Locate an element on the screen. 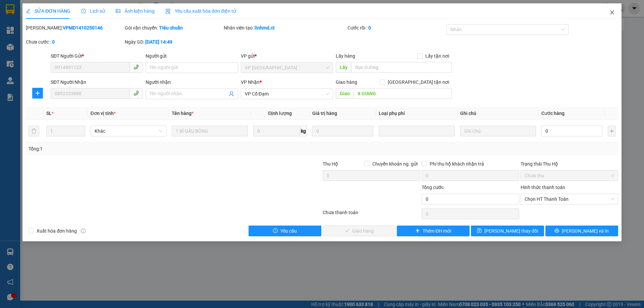 Image resolution: width=644 pixels, height=308 pixels. span: Chọn HT Thanh Toán is located at coordinates (569, 199).